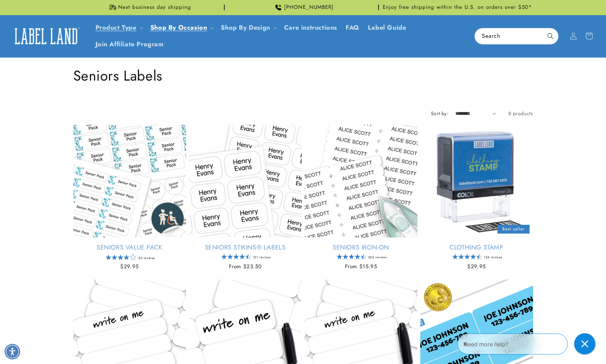 The image size is (606, 364). Describe the element at coordinates (521, 113) in the screenshot. I see `span: 8 products` at that location.